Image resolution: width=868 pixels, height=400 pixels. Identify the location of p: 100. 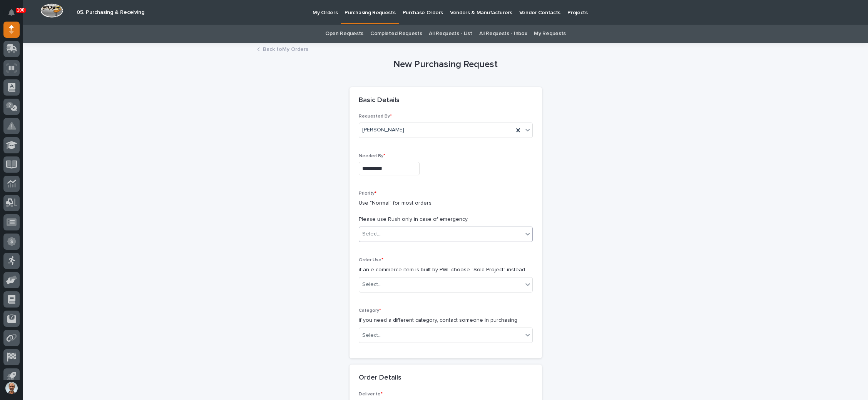
(21, 10).